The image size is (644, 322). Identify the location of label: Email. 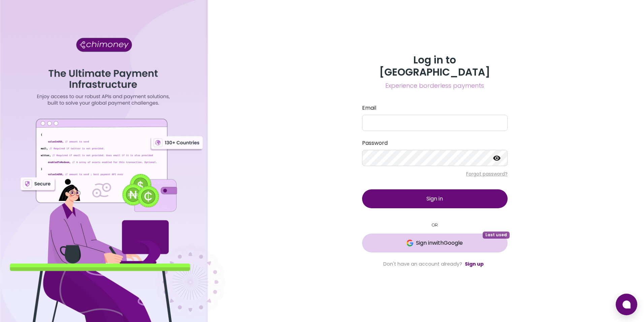
(435, 108).